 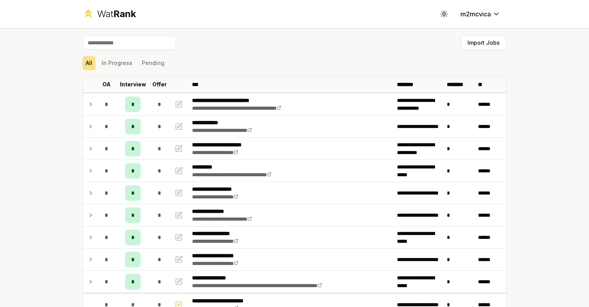 I want to click on button: m2mcvica, so click(x=480, y=14).